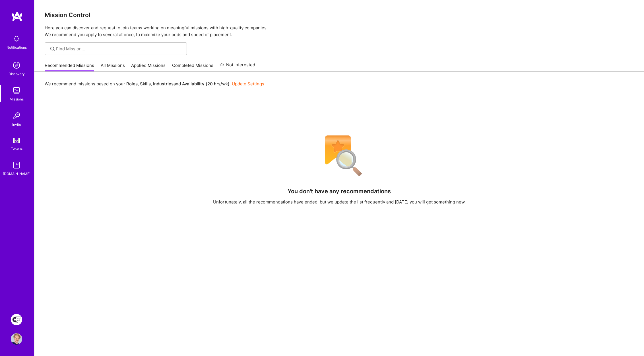 This screenshot has width=644, height=356. What do you see at coordinates (16, 320) in the screenshot?
I see `img: Creative Fabrica Project Team` at bounding box center [16, 320].